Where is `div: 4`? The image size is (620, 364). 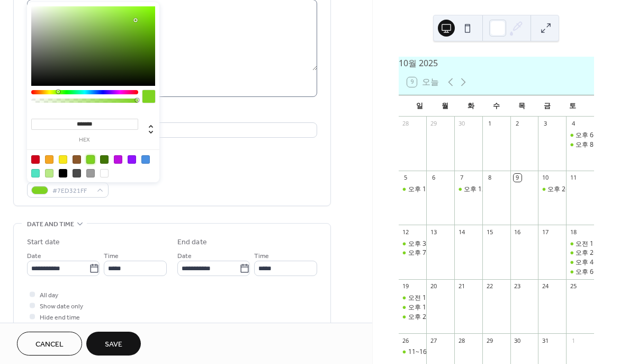
div: 4 is located at coordinates (573, 123).